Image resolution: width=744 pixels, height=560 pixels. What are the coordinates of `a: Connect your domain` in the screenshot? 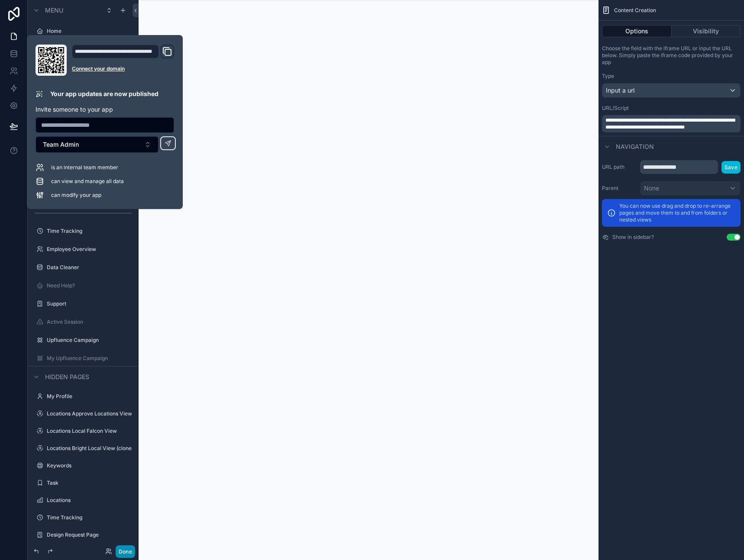 It's located at (123, 69).